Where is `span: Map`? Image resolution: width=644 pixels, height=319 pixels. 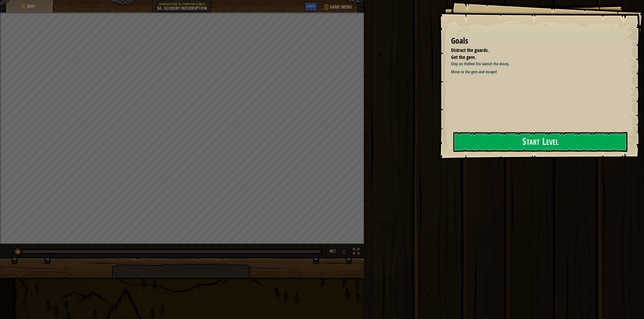
span: Map is located at coordinates (31, 6).